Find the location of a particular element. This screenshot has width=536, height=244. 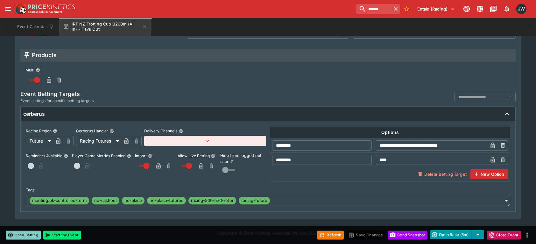

button: Open Betting is located at coordinates (23, 235).